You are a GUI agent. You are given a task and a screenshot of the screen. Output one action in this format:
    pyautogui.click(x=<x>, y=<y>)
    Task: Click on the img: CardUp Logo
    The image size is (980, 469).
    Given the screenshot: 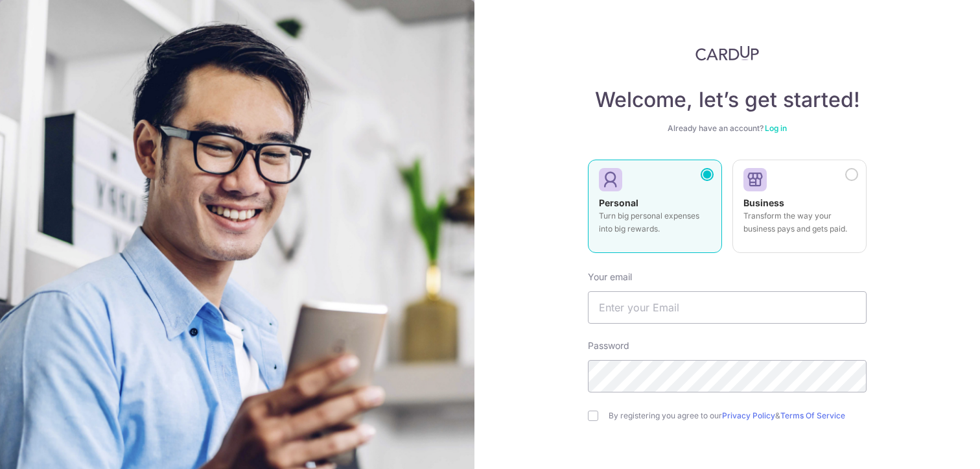 What is the action you would take?
    pyautogui.click(x=727, y=53)
    